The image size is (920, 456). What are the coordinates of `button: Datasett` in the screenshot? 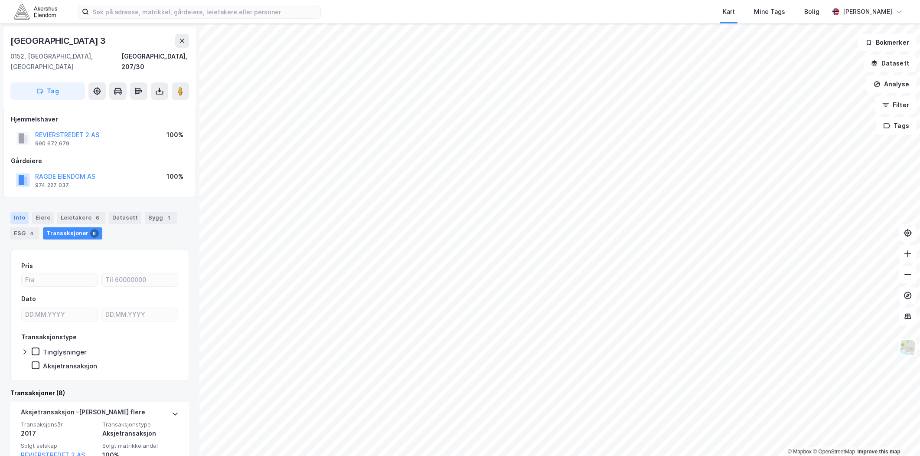 It's located at (890, 63).